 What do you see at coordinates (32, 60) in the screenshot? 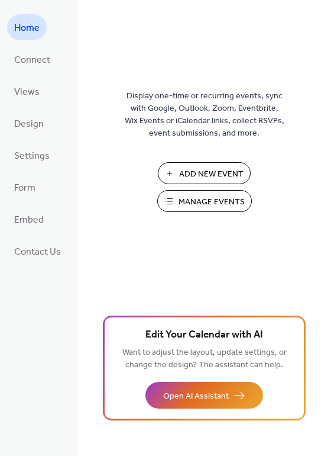
I see `span: Connect` at bounding box center [32, 60].